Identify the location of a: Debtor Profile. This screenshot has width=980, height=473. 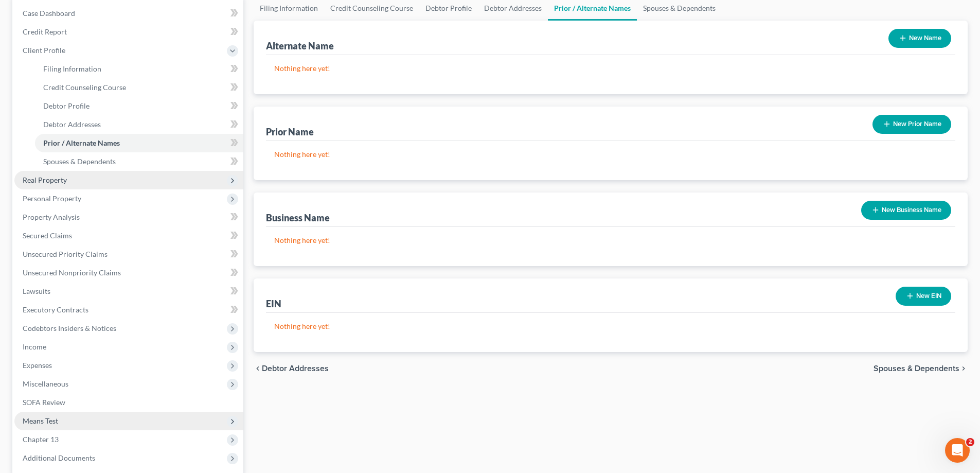
(139, 106).